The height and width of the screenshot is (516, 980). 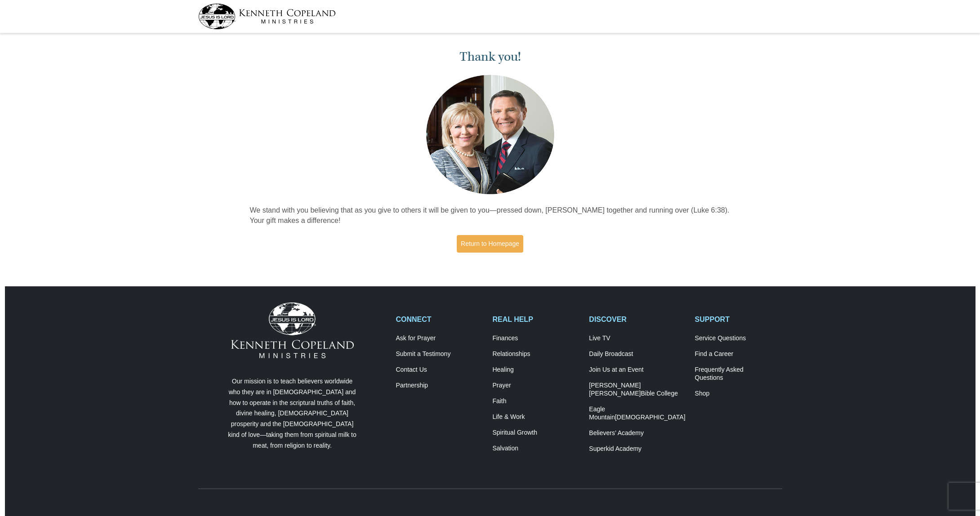 I want to click on a: Finances, so click(x=536, y=339).